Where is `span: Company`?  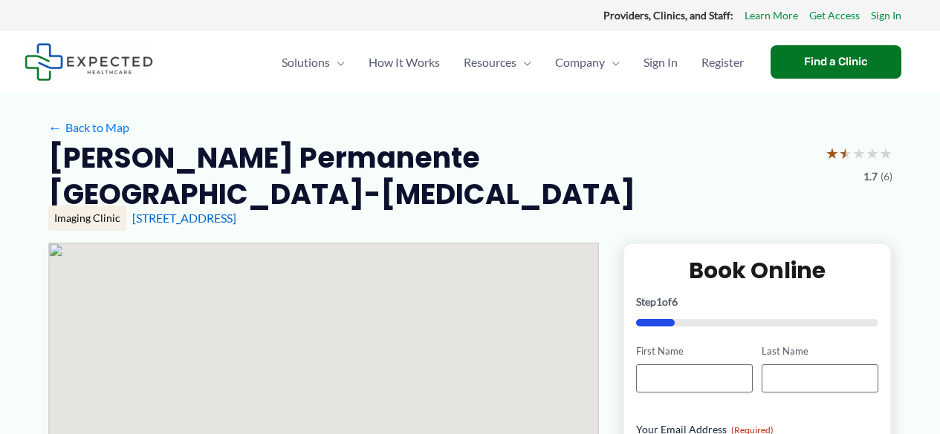 span: Company is located at coordinates (579, 62).